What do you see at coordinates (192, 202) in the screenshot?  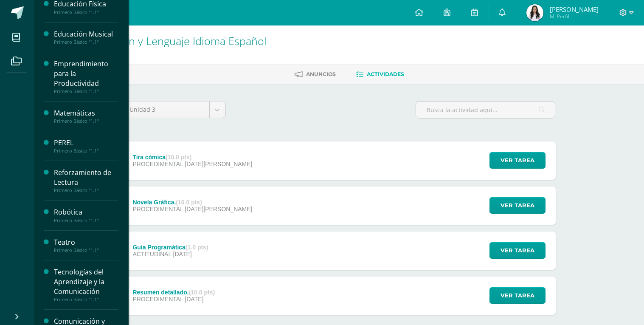 I see `div: Novela Gráfica.` at bounding box center [192, 202].